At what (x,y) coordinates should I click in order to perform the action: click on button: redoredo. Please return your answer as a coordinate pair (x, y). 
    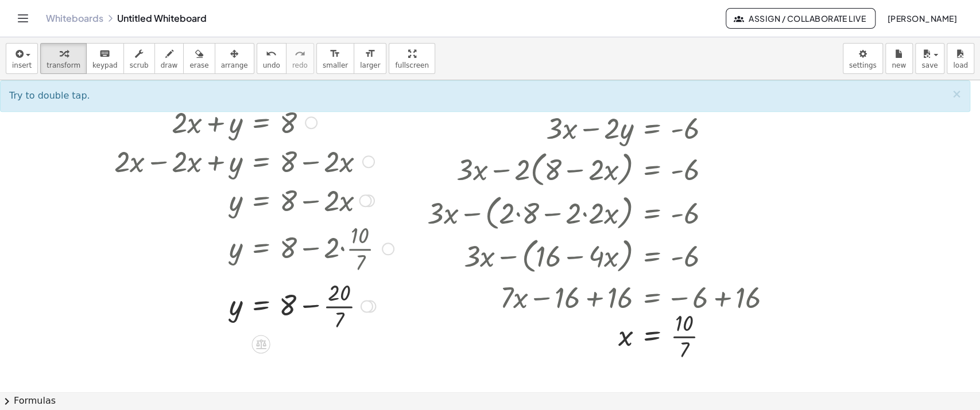
    Looking at the image, I should click on (299, 58).